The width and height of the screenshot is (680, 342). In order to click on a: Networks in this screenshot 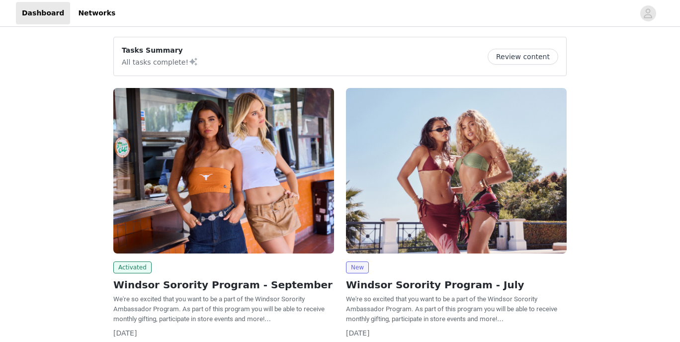, I will do `click(96, 13)`.